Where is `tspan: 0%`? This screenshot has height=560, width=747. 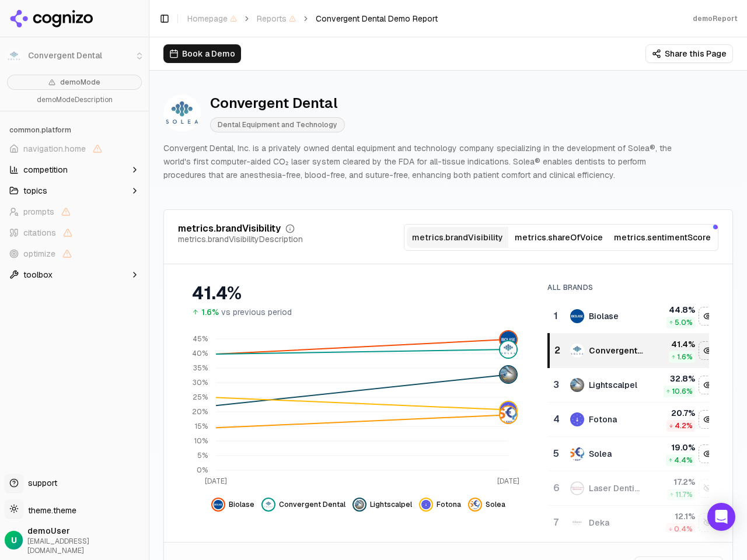 tspan: 0% is located at coordinates (202, 471).